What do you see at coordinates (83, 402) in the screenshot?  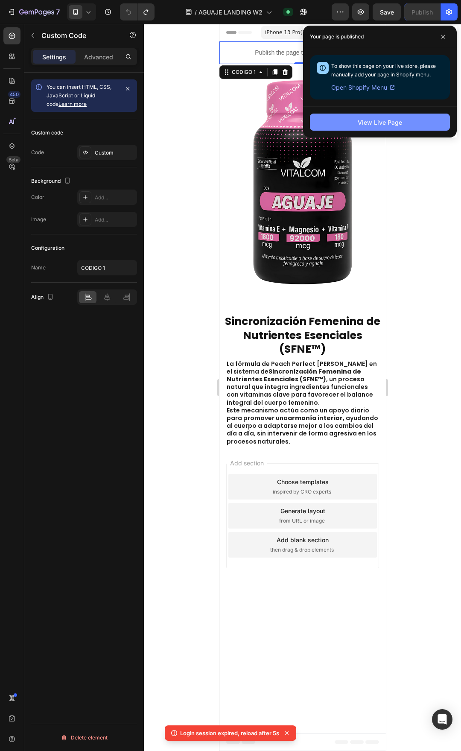 I see `p: Este mecanismo actúa como un apoyo diario para promover una , ayudando al cuerpo a adaptarse mejo...` at bounding box center [83, 402].